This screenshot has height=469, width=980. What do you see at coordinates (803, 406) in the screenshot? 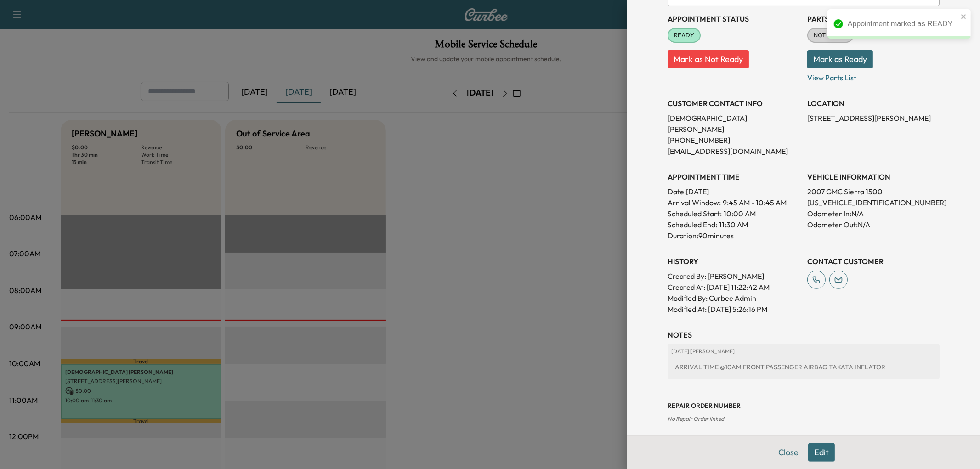
I see `h3: Repair Order number` at bounding box center [803, 406].